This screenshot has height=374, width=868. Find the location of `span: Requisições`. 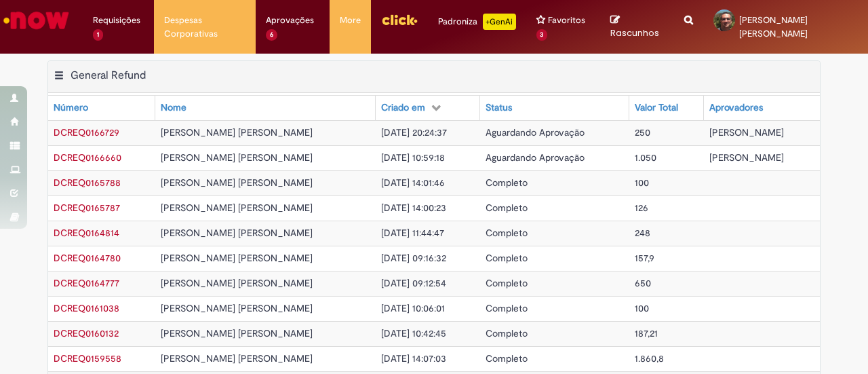

span: Requisições is located at coordinates (117, 20).